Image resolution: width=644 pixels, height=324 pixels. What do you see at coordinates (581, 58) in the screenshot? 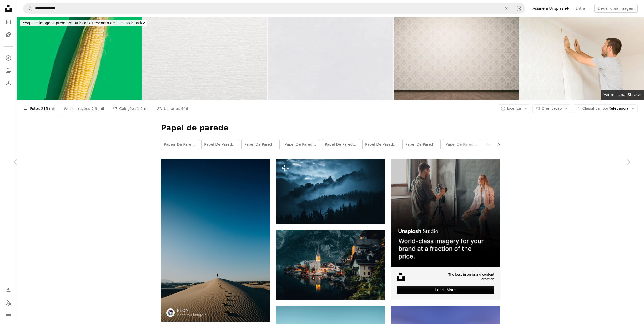
I see `img: Jovens adultos aplicando papel de parede novo na parede branca. Closeup. Trabalho de reparo de ca...` at bounding box center [581, 58].